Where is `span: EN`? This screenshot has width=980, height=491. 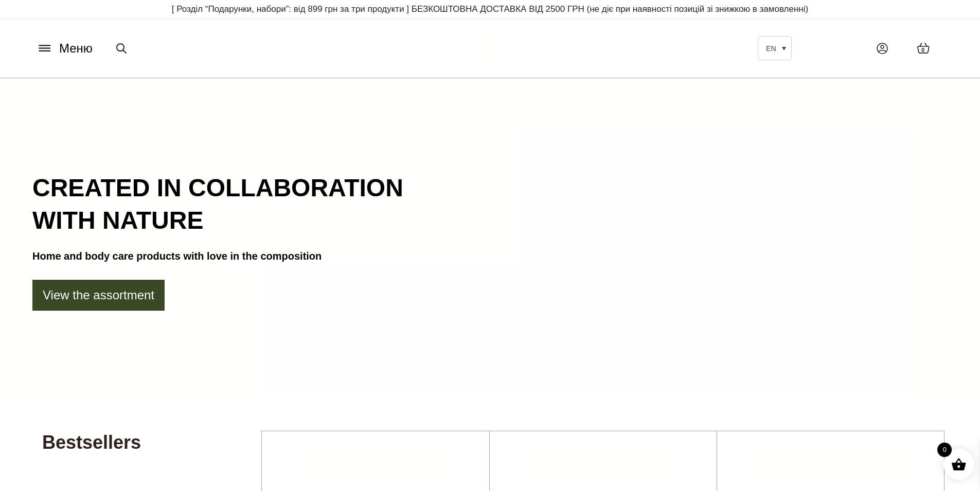 span: EN is located at coordinates (771, 48).